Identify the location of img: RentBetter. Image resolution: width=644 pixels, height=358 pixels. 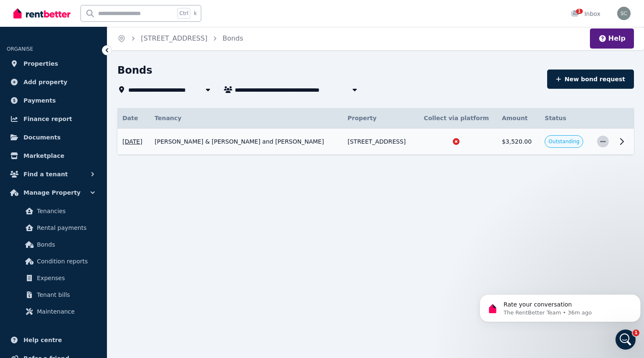
(42, 13).